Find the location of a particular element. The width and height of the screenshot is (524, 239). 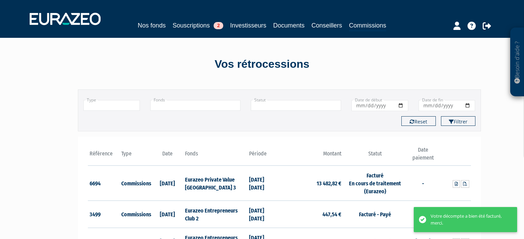

button: Filtrer is located at coordinates (458, 121).